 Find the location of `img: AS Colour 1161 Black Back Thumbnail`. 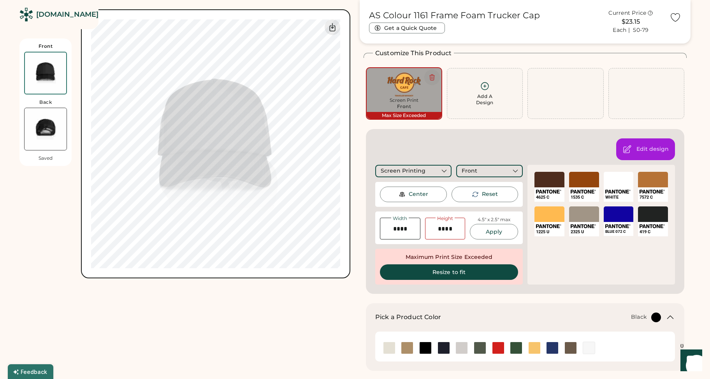

img: AS Colour 1161 Black Back Thumbnail is located at coordinates (46, 129).